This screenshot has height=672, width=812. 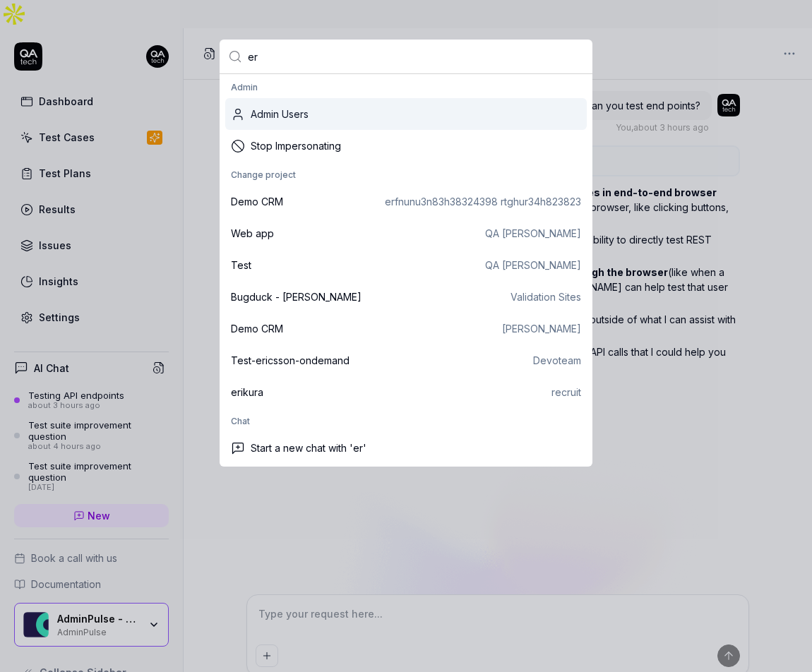 I want to click on div: Validation Sites, so click(x=546, y=296).